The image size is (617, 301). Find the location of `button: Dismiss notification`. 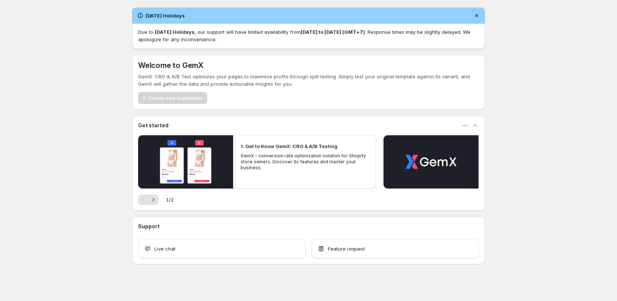

button: Dismiss notification is located at coordinates (477, 16).